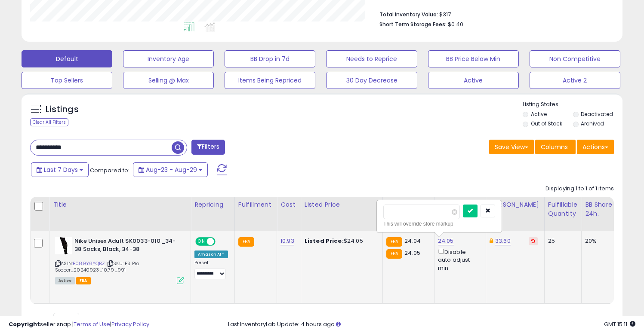 The height and width of the screenshot is (333, 644). Describe the element at coordinates (168, 81) in the screenshot. I see `button: Selling @ Max` at that location.